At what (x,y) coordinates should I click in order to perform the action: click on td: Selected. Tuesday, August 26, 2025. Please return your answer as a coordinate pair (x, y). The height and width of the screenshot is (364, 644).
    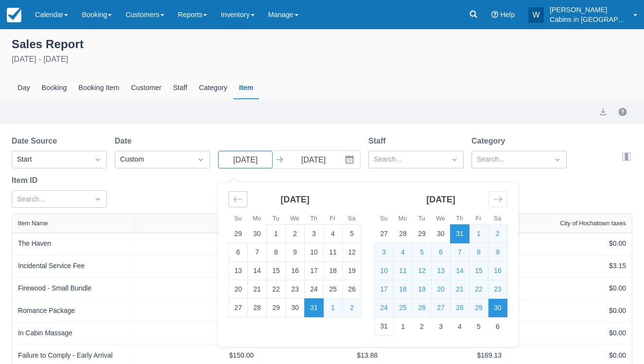
    Looking at the image, I should click on (422, 308).